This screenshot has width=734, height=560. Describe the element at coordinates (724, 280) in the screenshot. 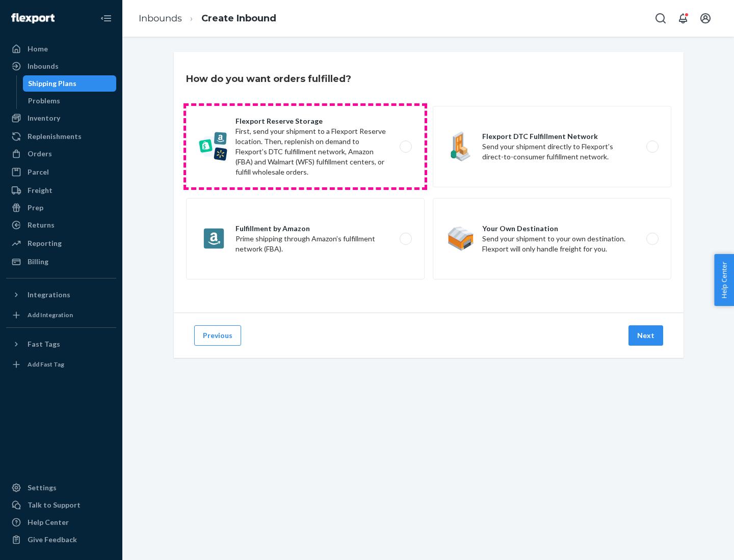

I see `button: Help Center` at that location.